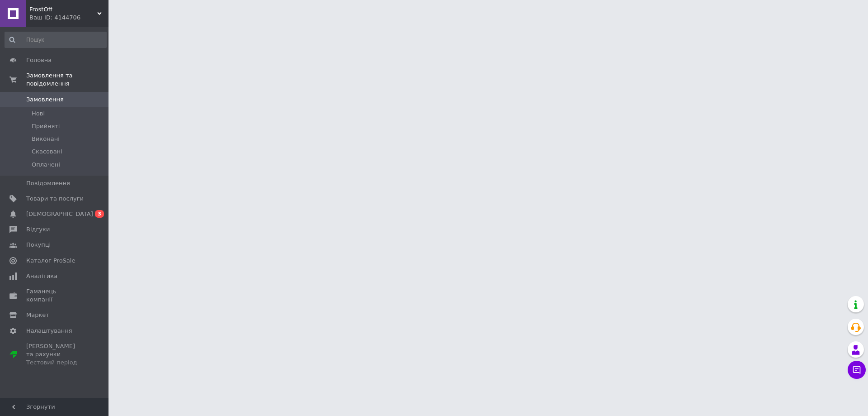  What do you see at coordinates (38, 229) in the screenshot?
I see `span: Відгуки` at bounding box center [38, 229].